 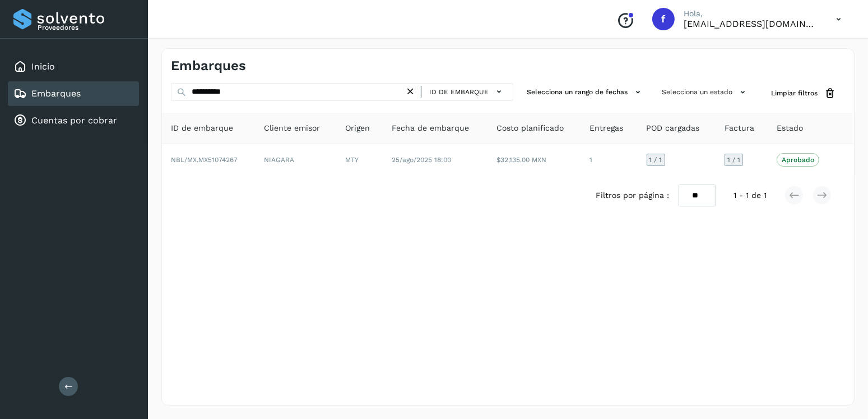 I want to click on td: $32,135.00 MXN, so click(x=534, y=160).